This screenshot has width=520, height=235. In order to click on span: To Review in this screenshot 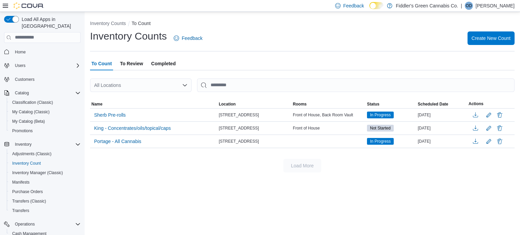, I will do `click(131, 64)`.